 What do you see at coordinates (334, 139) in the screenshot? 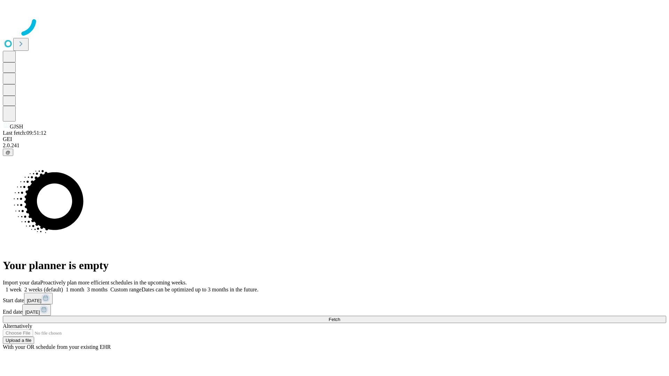
I see `div: GEI` at bounding box center [334, 139].